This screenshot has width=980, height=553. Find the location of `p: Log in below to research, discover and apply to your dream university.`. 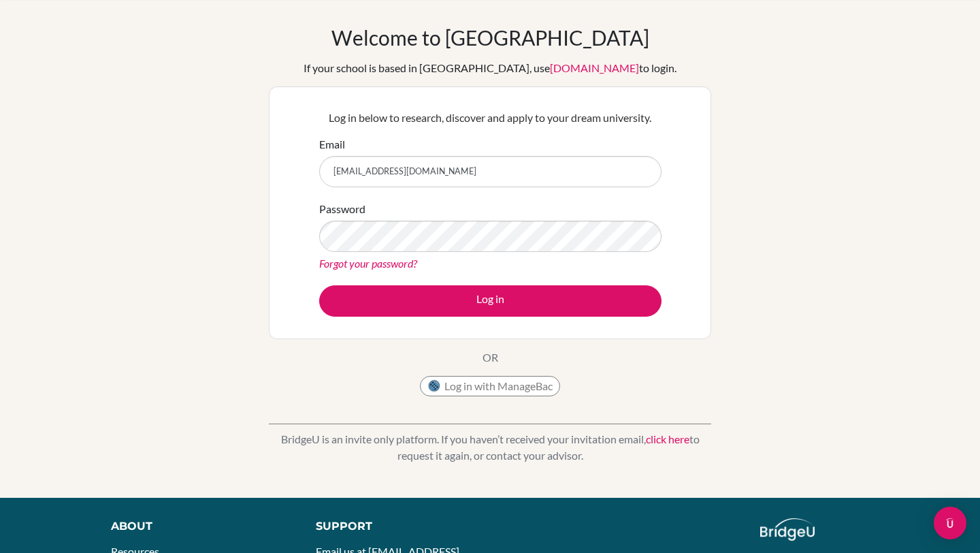

p: Log in below to research, discover and apply to your dream university. is located at coordinates (490, 118).